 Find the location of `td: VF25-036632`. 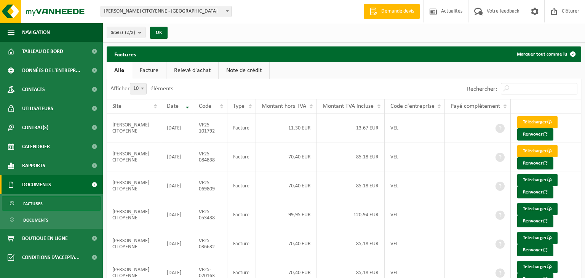

td: VF25-036632 is located at coordinates (210, 244).